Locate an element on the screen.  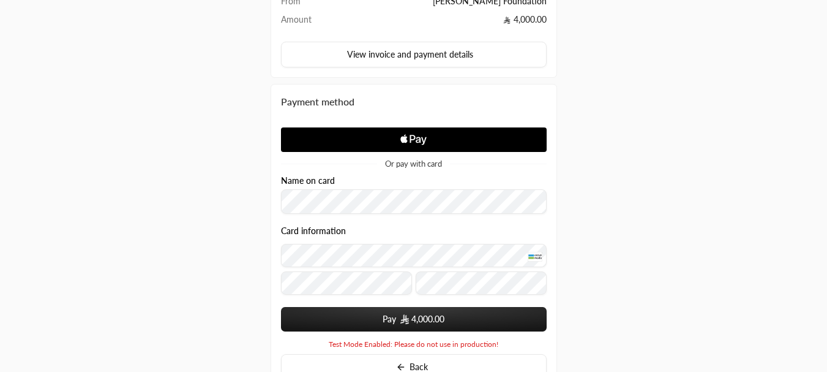
span: Back is located at coordinates (419, 366).